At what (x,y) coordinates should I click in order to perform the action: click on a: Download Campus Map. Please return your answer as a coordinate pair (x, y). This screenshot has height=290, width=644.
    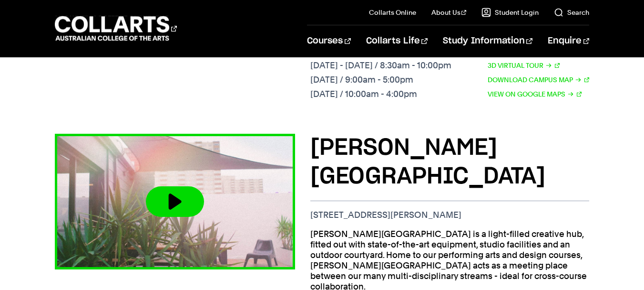
    Looking at the image, I should click on (539, 80).